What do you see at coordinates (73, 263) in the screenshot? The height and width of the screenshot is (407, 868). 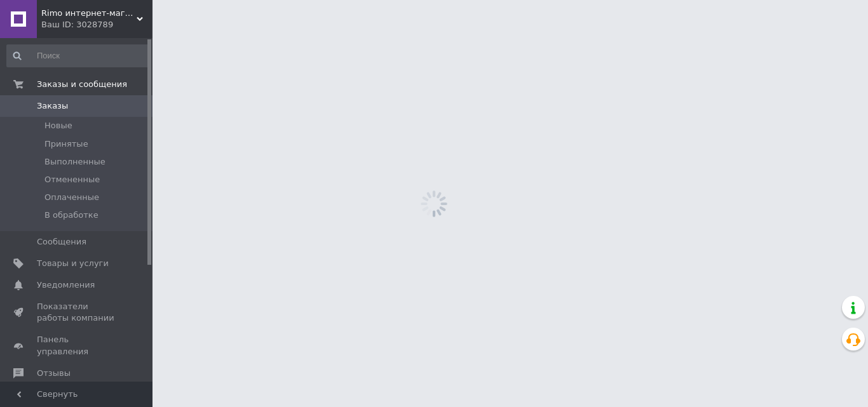 I see `span: Товары и услуги` at bounding box center [73, 263].